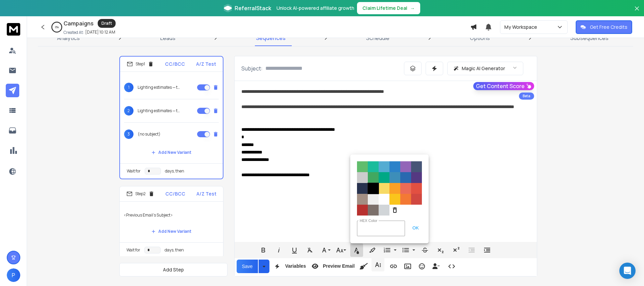 This screenshot has width=644, height=286. I want to click on button: Font Family, so click(326, 249).